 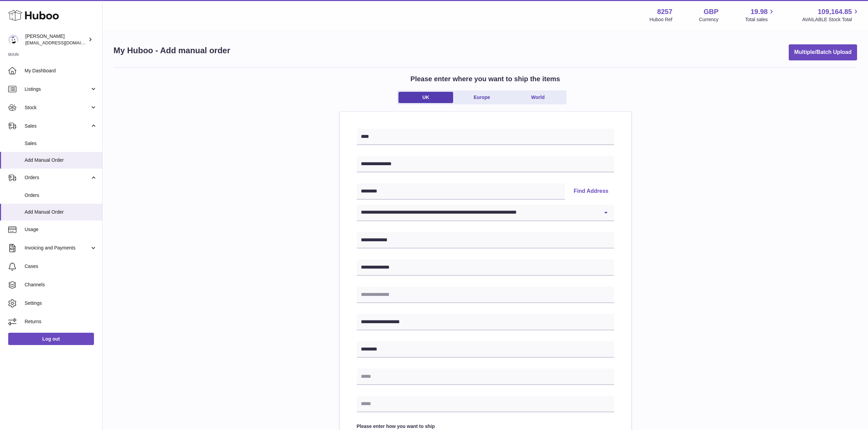 I want to click on span: Total sales, so click(x=760, y=20).